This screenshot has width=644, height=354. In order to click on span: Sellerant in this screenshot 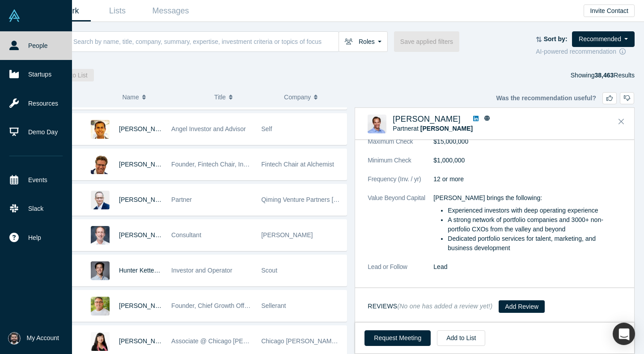, I will do `click(273, 306)`.